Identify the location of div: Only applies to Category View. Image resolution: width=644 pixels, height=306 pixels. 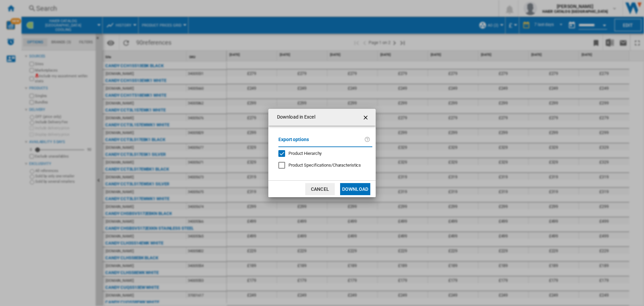
(325, 165).